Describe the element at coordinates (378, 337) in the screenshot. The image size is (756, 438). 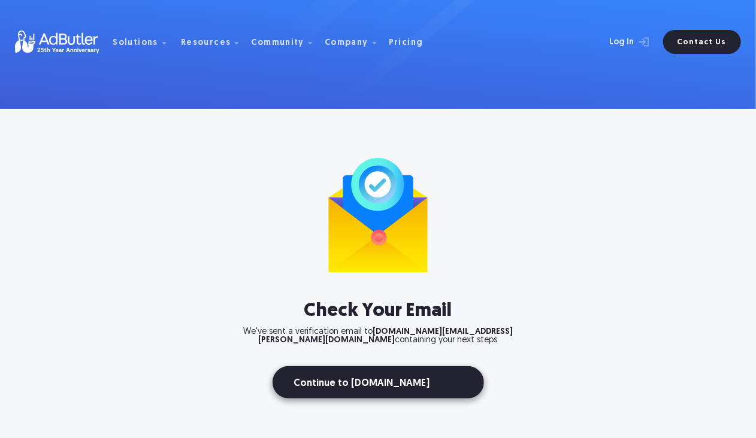
I see `p: We've sent a verification email to containing your next steps` at that location.